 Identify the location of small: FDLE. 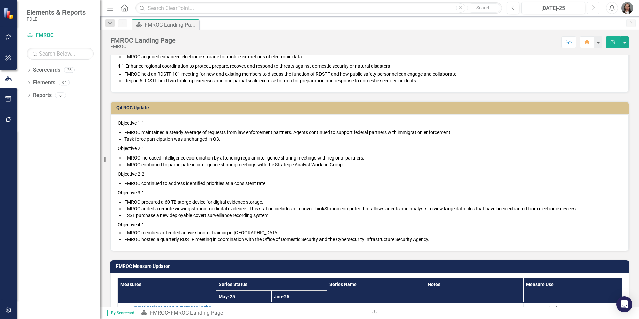
(56, 19).